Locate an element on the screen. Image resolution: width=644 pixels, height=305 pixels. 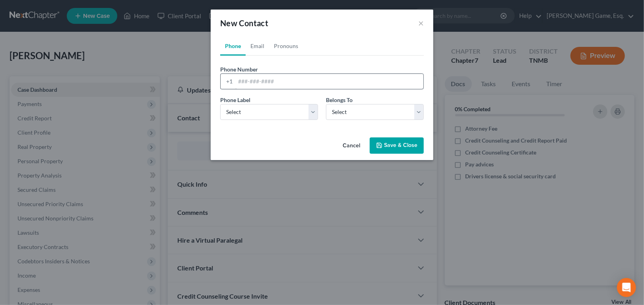
div: +1 is located at coordinates (228, 81).